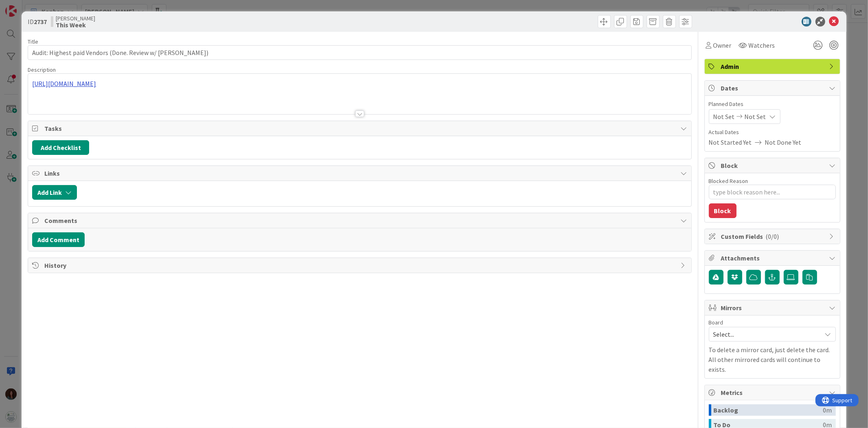  Describe the element at coordinates (33, 41) in the screenshot. I see `label: Title` at that location.